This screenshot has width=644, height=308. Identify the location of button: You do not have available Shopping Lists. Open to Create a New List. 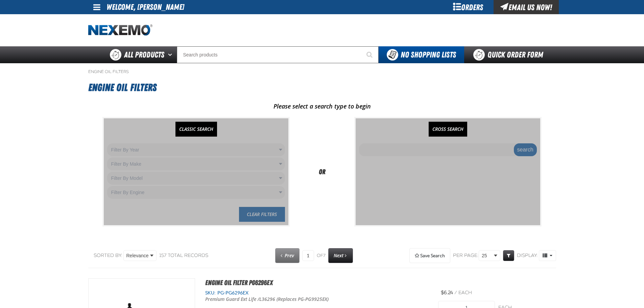
(421, 55).